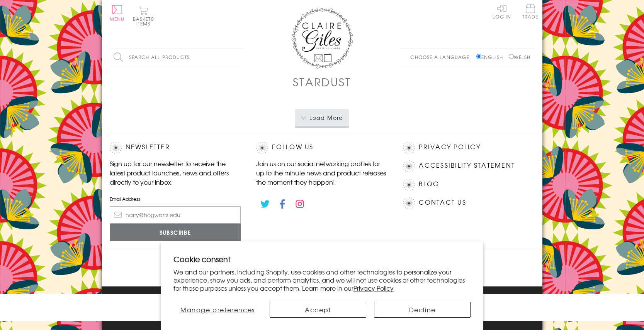 The image size is (644, 330). I want to click on a: Accessibility Statement, so click(467, 166).